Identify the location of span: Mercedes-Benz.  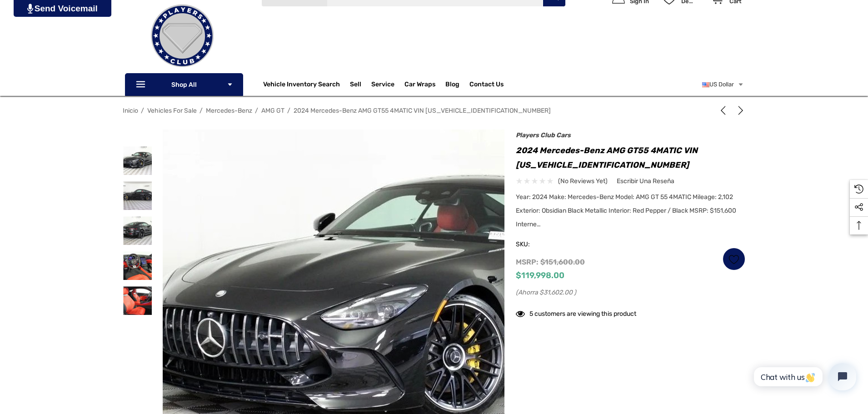
(229, 110).